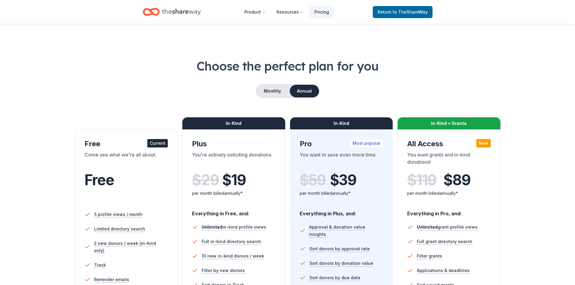 The width and height of the screenshot is (575, 285). Describe the element at coordinates (335, 278) in the screenshot. I see `span: Sort donors by due date` at that location.